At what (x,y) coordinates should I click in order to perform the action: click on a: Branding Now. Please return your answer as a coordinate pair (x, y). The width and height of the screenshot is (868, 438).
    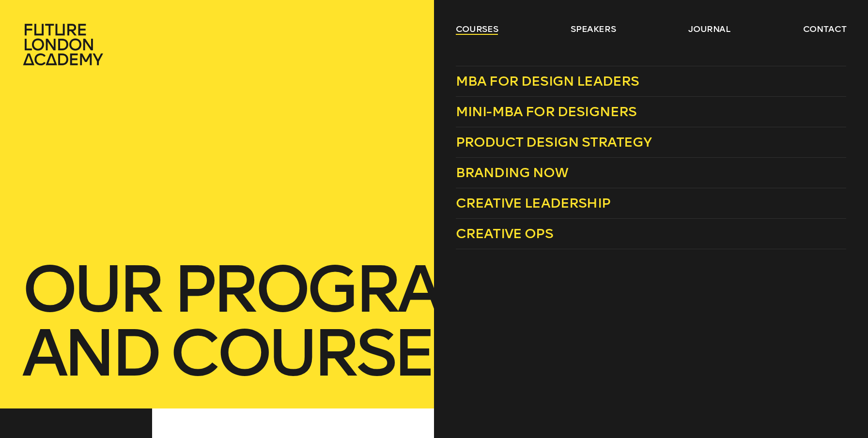
    Looking at the image, I should click on (651, 173).